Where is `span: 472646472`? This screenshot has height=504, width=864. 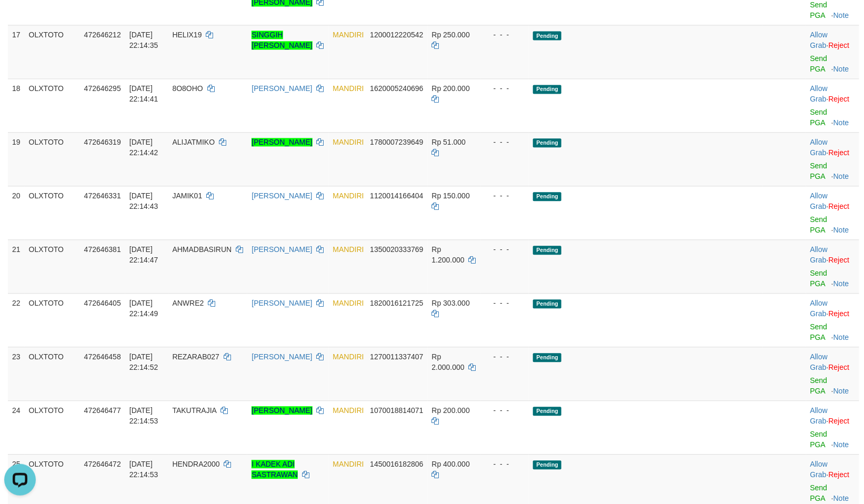 span: 472646472 is located at coordinates (103, 464).